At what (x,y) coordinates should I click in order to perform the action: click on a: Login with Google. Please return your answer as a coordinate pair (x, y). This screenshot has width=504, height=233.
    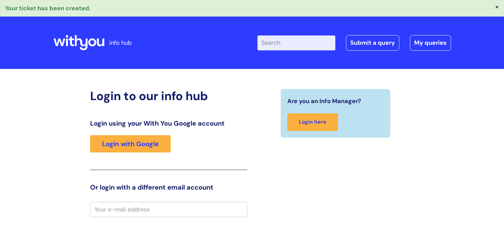
    Looking at the image, I should click on (130, 144).